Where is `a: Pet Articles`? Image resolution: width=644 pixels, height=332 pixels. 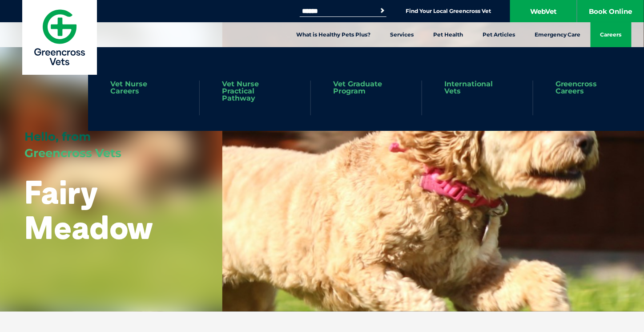 a: Pet Articles is located at coordinates (499, 35).